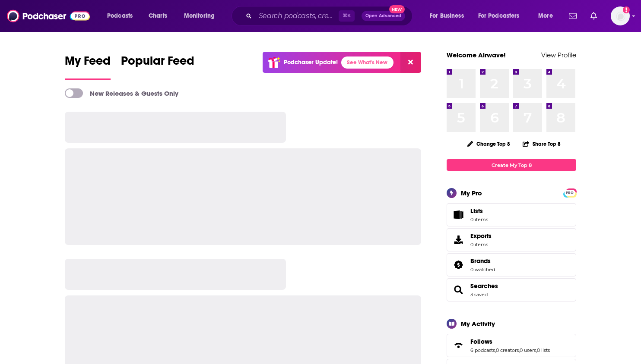 The width and height of the screenshot is (641, 364). What do you see at coordinates (383, 16) in the screenshot?
I see `button: Open AdvancedNew` at bounding box center [383, 16].